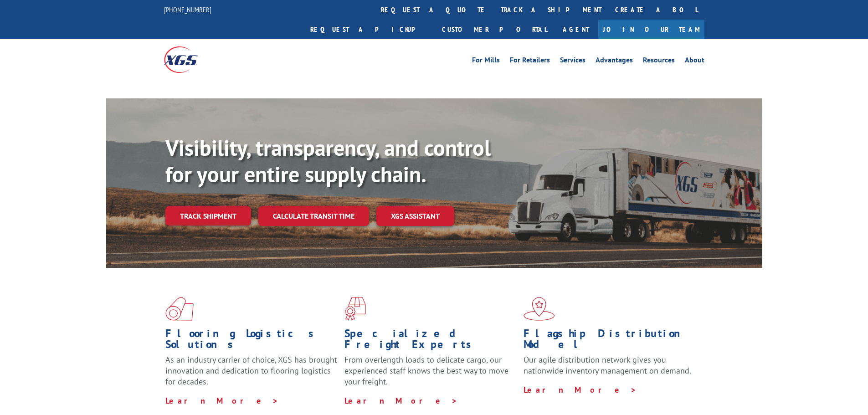  I want to click on a: Agent, so click(576, 29).